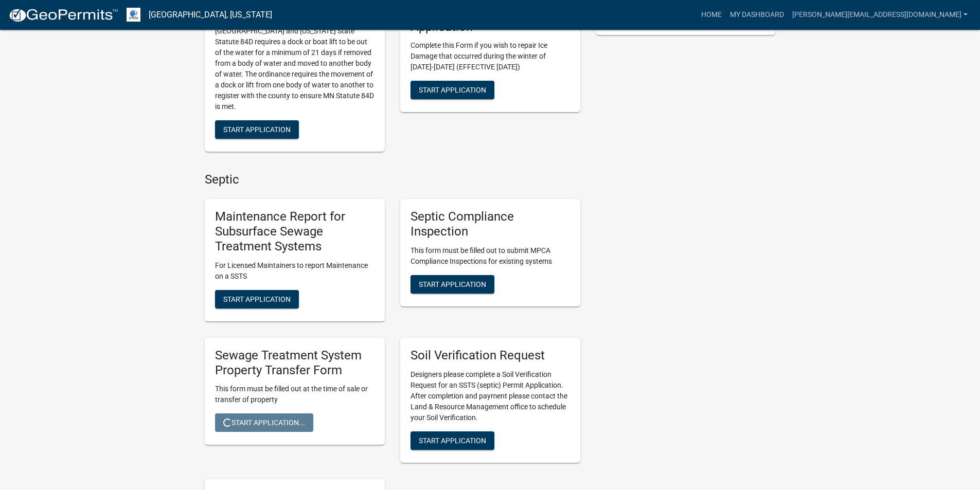  I want to click on a: Home, so click(712, 15).